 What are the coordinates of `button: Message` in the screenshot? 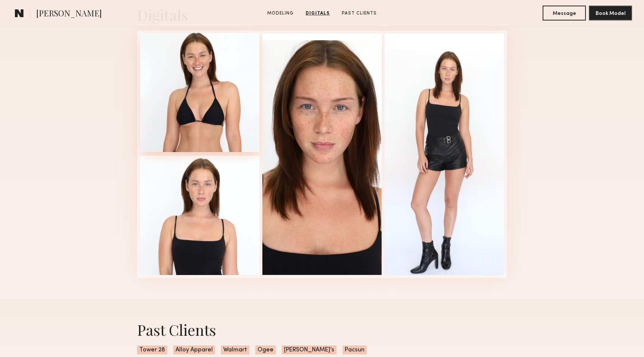 It's located at (565, 13).